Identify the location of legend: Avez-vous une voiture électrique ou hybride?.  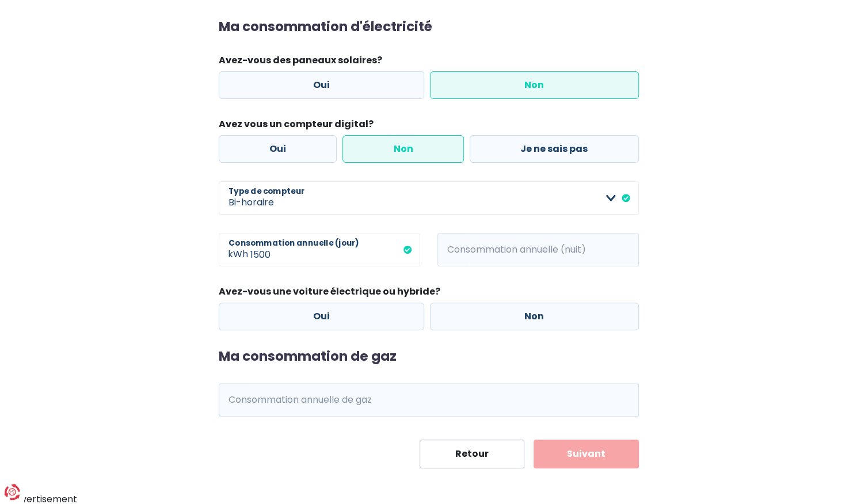
(429, 294).